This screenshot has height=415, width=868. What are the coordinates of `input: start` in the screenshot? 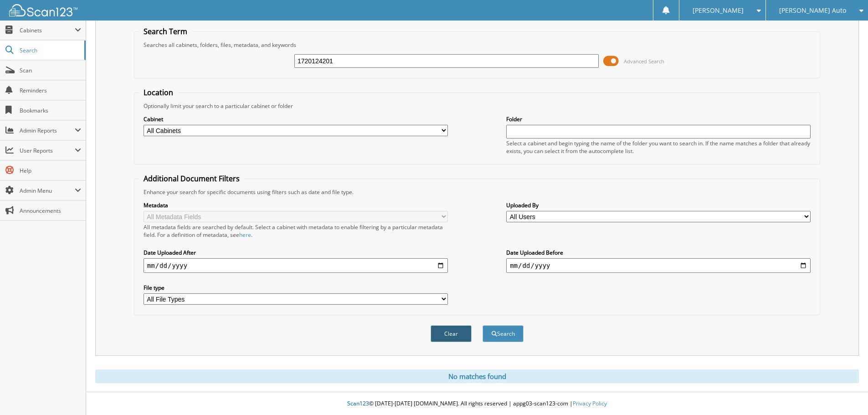 It's located at (295, 266).